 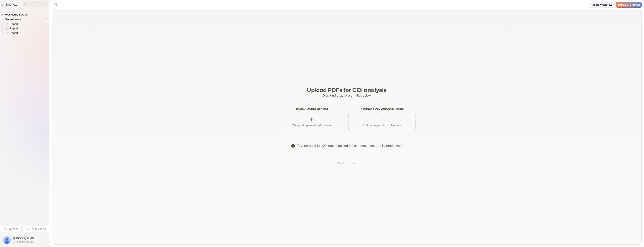 I want to click on button: Recent tasks, so click(x=12, y=19).